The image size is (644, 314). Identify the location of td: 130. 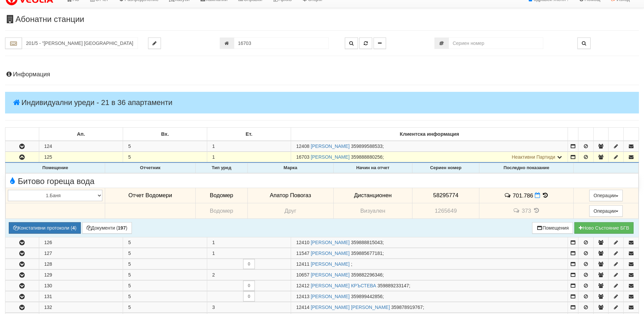
(81, 286).